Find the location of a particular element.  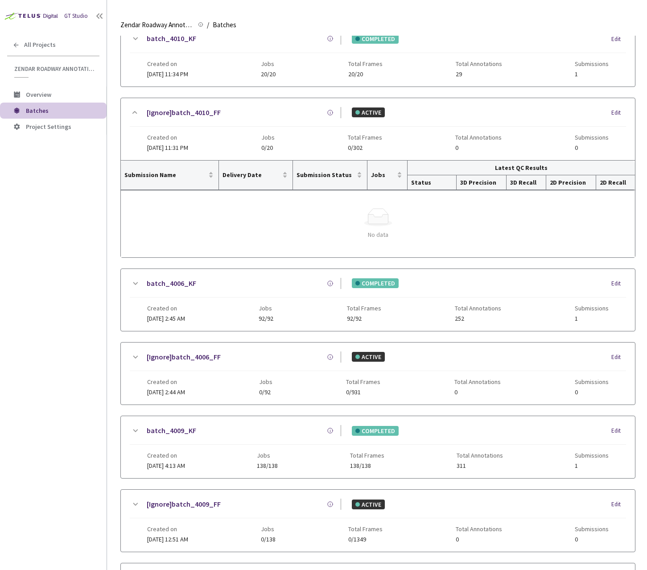

span: Project Settings is located at coordinates (49, 127).